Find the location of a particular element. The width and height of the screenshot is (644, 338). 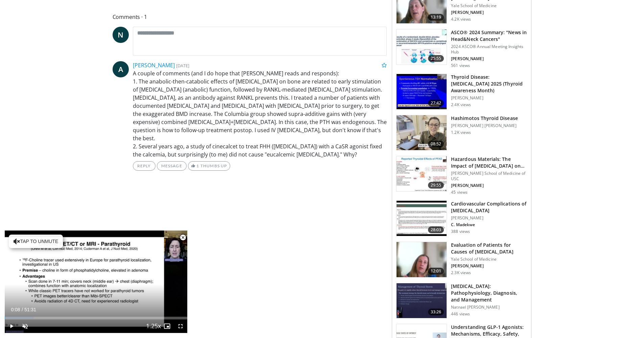

button: Enable picture-in-picture mode is located at coordinates (167, 326).